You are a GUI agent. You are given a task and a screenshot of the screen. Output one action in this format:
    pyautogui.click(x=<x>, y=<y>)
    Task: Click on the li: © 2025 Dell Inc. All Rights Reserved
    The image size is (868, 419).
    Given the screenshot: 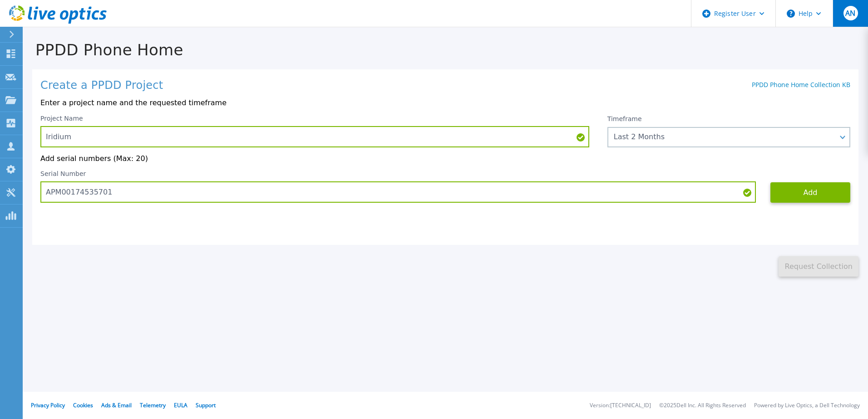 What is the action you would take?
    pyautogui.click(x=703, y=405)
    